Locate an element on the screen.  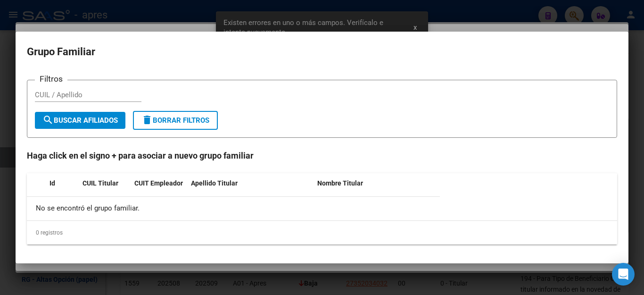
div: 0 registros is located at coordinates (322, 233).